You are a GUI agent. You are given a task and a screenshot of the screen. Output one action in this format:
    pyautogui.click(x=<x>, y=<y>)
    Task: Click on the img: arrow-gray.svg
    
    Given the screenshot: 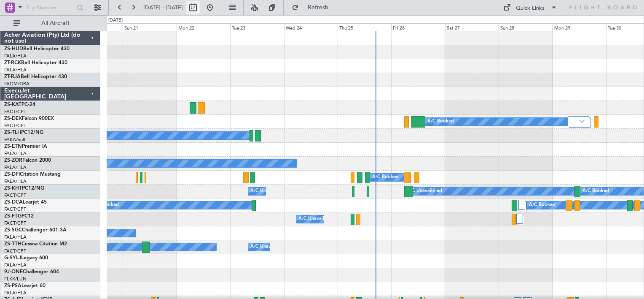 What is the action you would take?
    pyautogui.click(x=582, y=121)
    